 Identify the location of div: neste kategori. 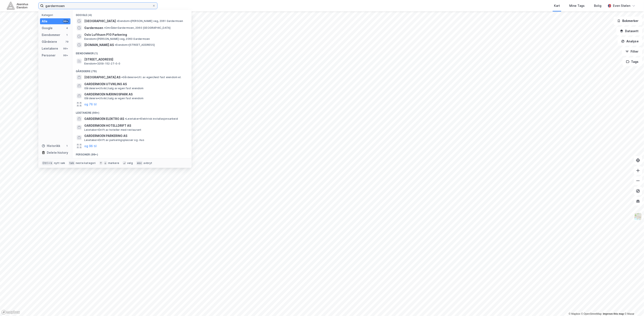
(86, 163).